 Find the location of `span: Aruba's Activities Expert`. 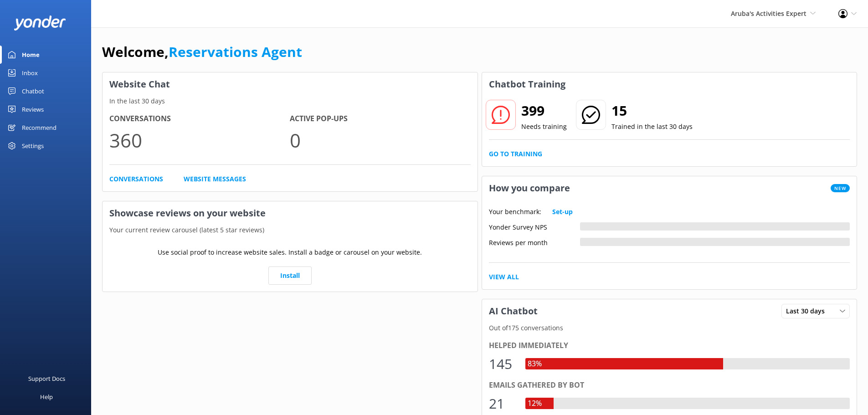

span: Aruba's Activities Expert is located at coordinates (769, 13).